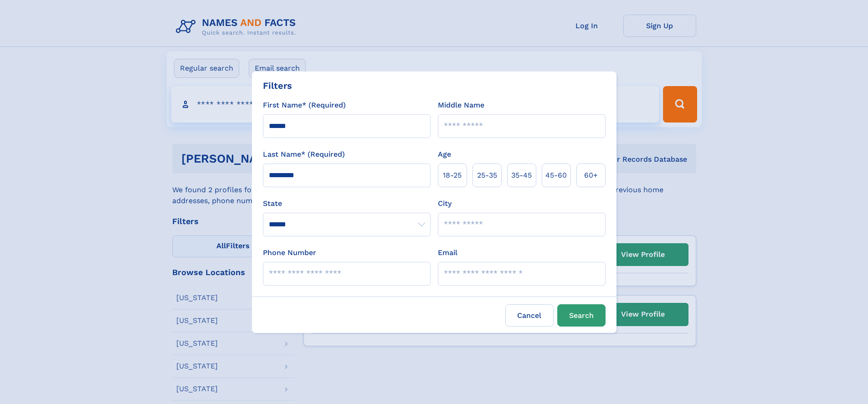 The image size is (868, 404). I want to click on span: 60+, so click(591, 176).